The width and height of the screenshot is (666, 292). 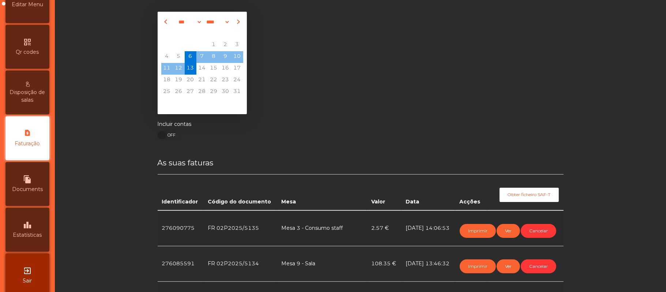 What do you see at coordinates (27, 225) in the screenshot?
I see `i: leaderboard` at bounding box center [27, 225].